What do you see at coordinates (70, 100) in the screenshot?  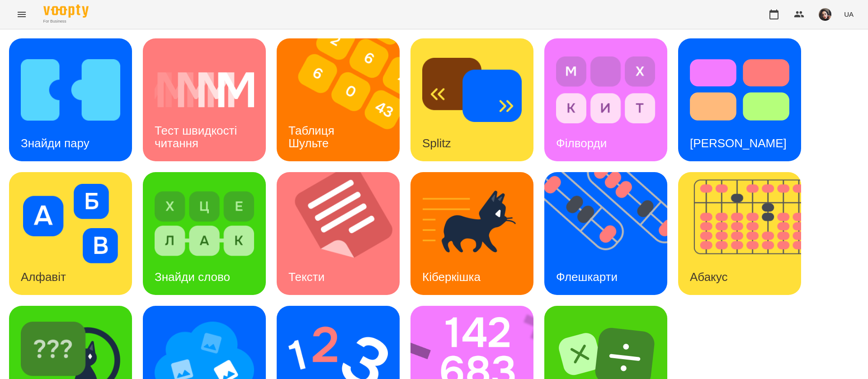 I see `a: Знайди паруЗнайди пару` at bounding box center [70, 100].